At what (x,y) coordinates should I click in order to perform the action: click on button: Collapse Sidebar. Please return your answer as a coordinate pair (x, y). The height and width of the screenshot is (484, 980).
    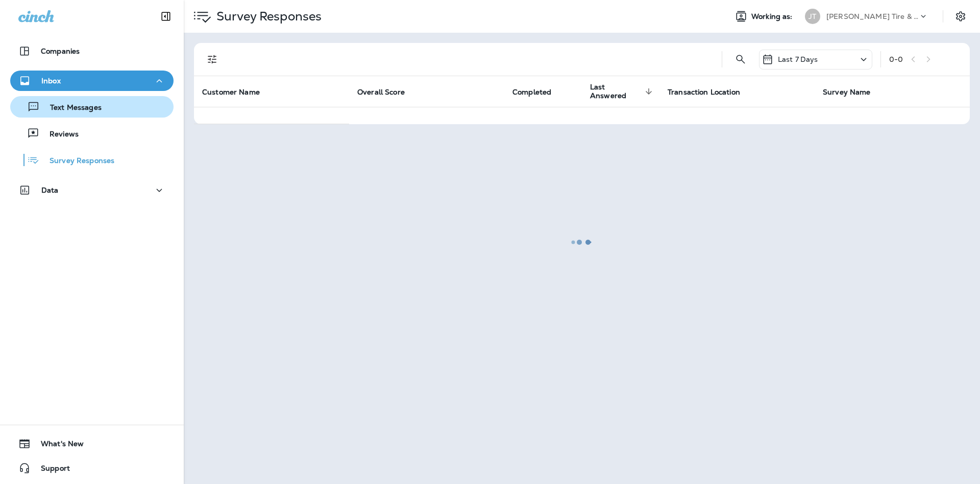
    Looking at the image, I should click on (166, 16).